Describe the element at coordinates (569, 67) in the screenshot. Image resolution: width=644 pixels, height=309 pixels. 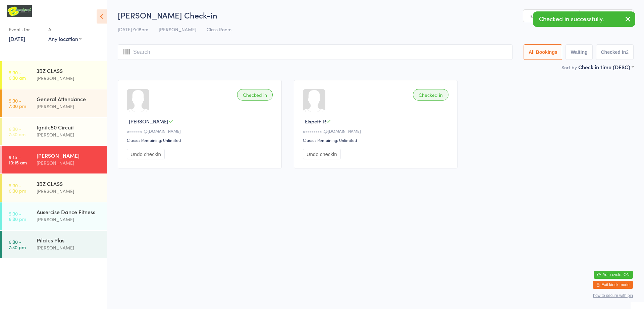
I see `label: Sort by` at that location.